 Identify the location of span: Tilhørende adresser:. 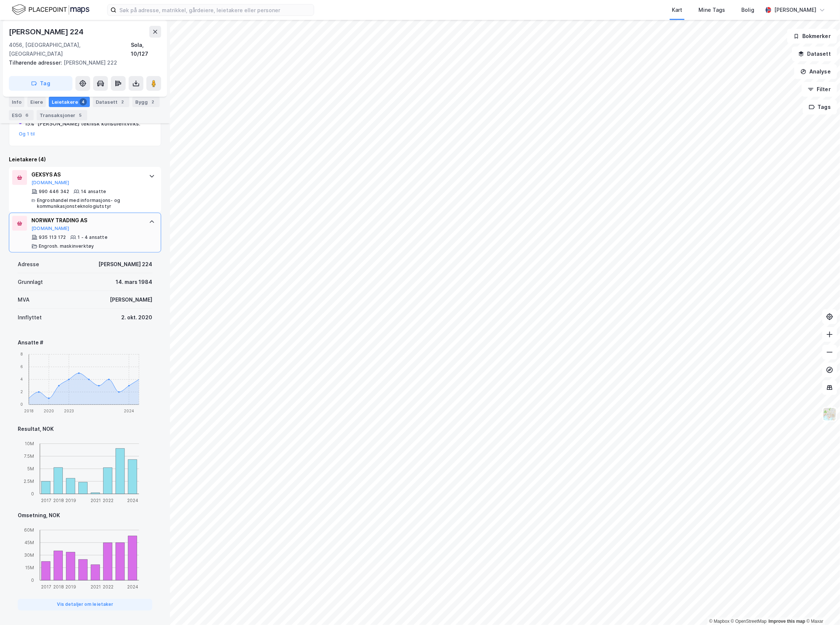
(37, 62).